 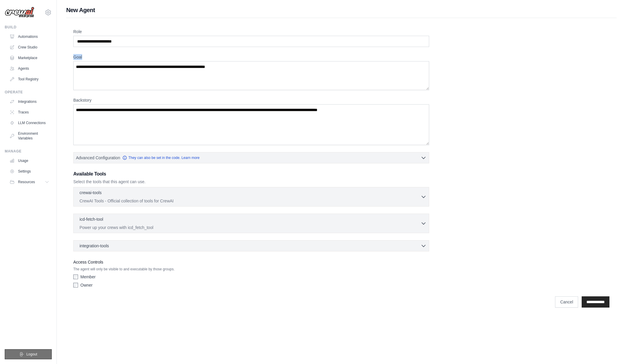 What do you see at coordinates (86, 285) in the screenshot?
I see `label: Owner` at bounding box center [86, 285].